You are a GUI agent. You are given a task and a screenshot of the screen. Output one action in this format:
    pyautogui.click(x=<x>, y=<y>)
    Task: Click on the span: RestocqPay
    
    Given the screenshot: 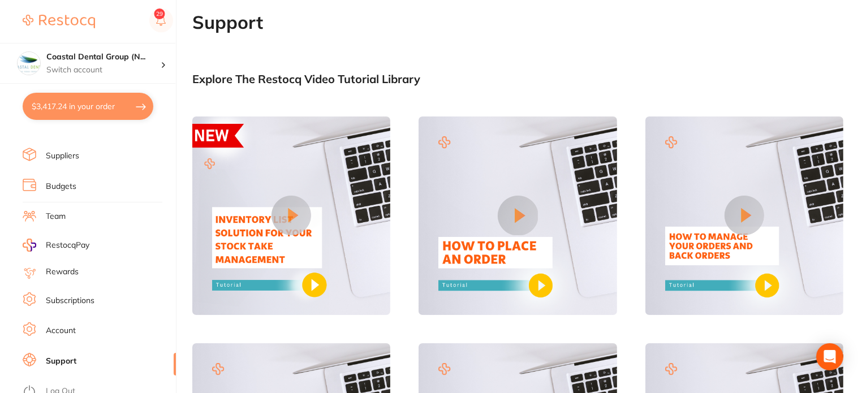 What is the action you would take?
    pyautogui.click(x=67, y=245)
    